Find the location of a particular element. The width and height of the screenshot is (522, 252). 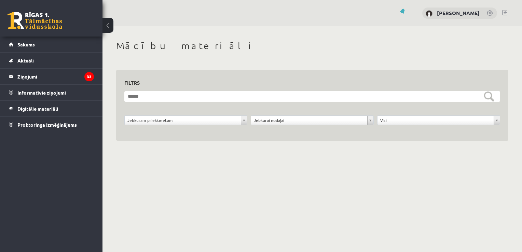

h1: Mācību materiāli is located at coordinates (312, 46).